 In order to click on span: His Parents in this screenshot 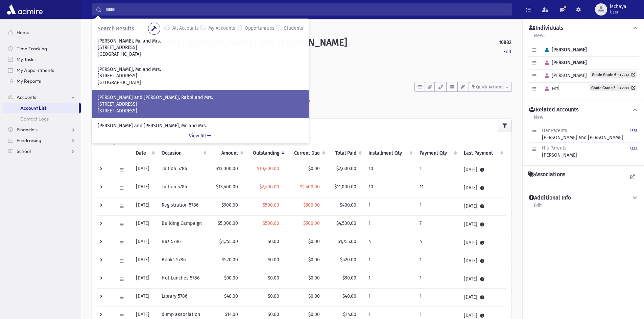, I will do `click(554, 148)`.